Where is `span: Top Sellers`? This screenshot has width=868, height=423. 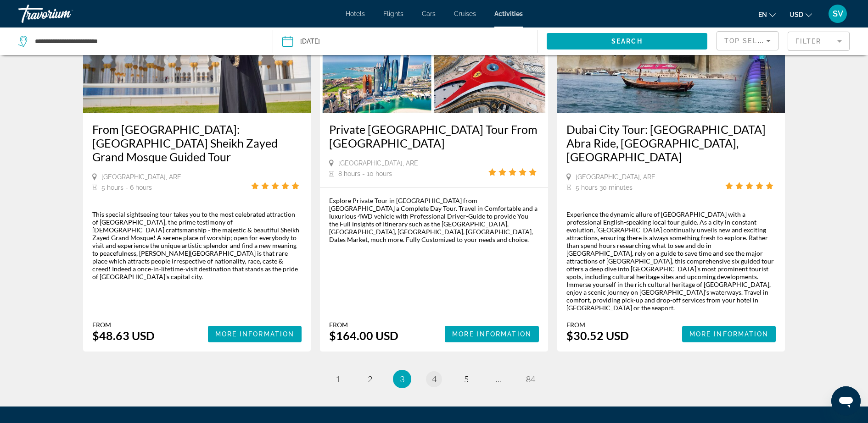 span: Top Sellers is located at coordinates (750, 41).